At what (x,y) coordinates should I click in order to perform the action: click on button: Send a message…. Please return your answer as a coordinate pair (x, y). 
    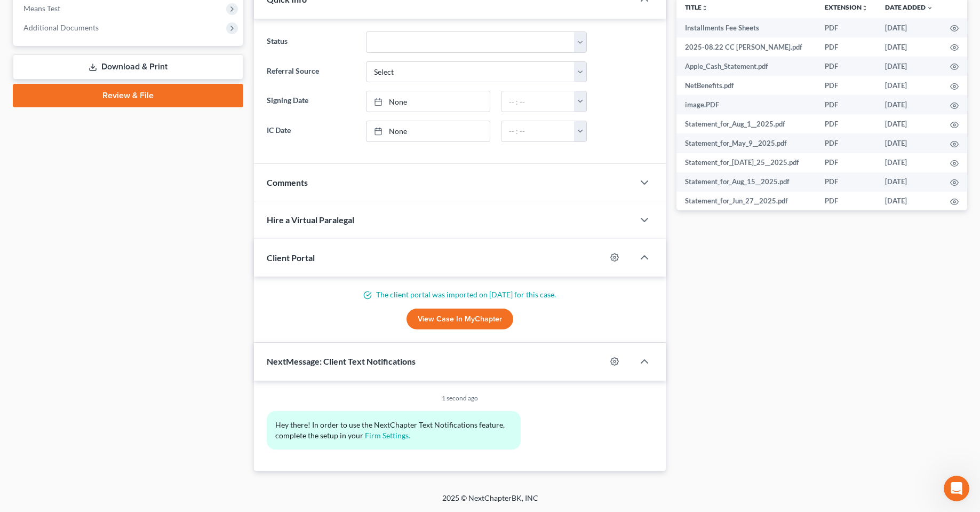
    Looking at the image, I should click on (191, 354).